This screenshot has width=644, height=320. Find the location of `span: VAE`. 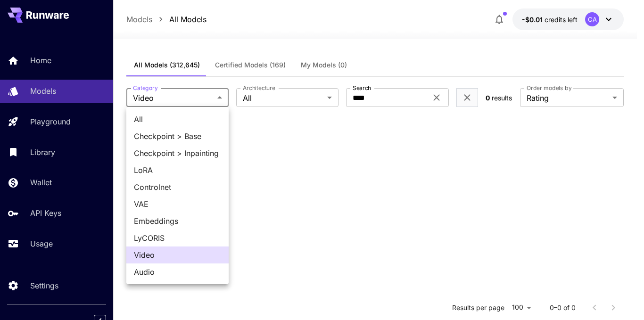

span: VAE is located at coordinates (177, 204).